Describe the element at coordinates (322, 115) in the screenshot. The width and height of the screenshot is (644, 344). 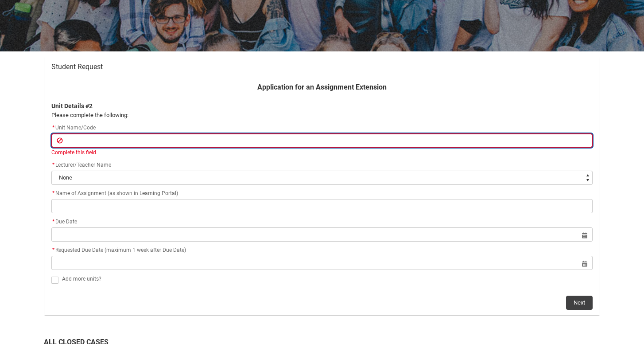
I see `p: Please complete the following:` at that location.